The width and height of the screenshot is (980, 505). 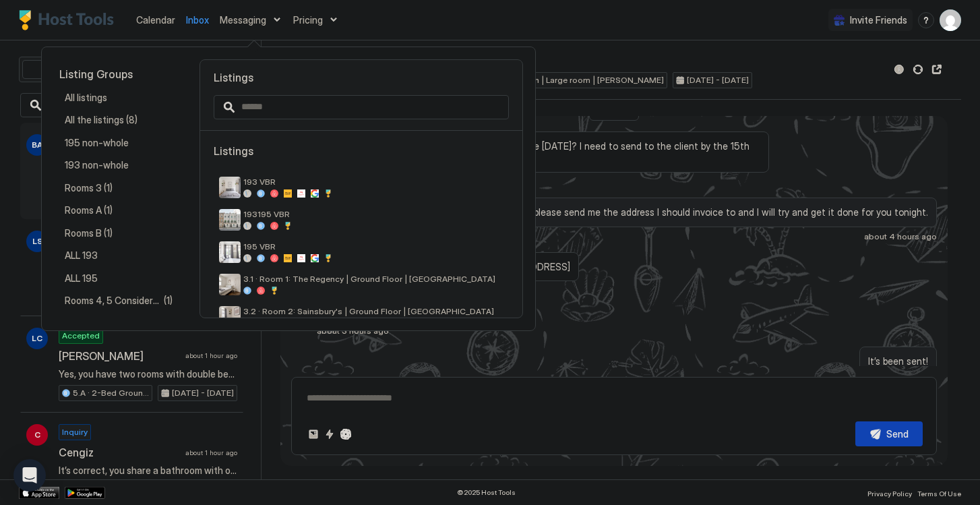 I want to click on span: Rooms 4, 5 Consideration, so click(x=114, y=300).